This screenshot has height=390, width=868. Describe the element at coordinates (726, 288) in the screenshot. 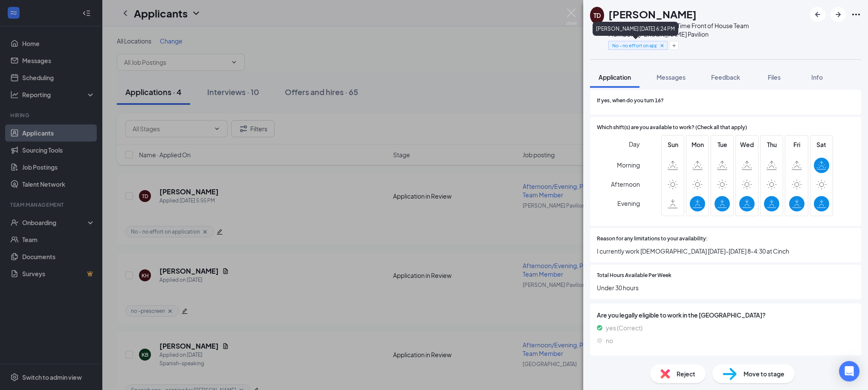

I see `span: Under 30 hours` at that location.